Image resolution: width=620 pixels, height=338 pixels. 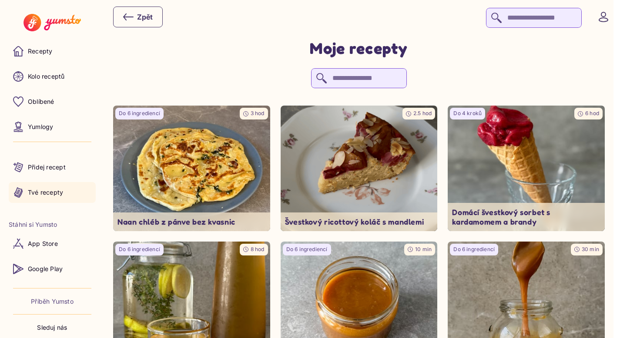 I want to click on span: 30 min, so click(x=590, y=249).